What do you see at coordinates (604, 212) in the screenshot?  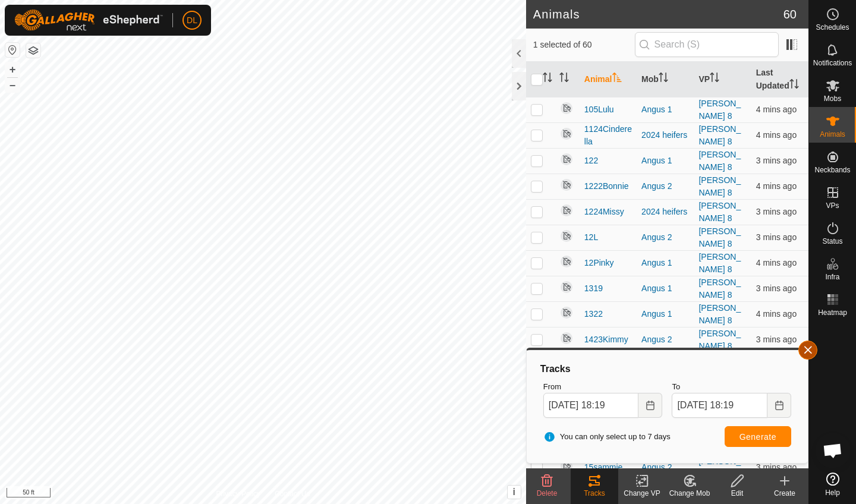 I see `span: 1224Missy` at bounding box center [604, 212].